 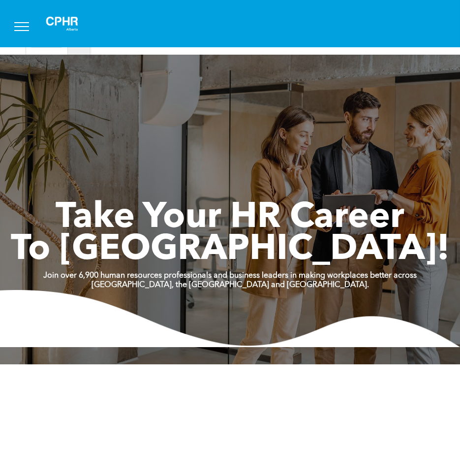 What do you see at coordinates (62, 24) in the screenshot?
I see `img: A white background with a few lines on it` at bounding box center [62, 24].